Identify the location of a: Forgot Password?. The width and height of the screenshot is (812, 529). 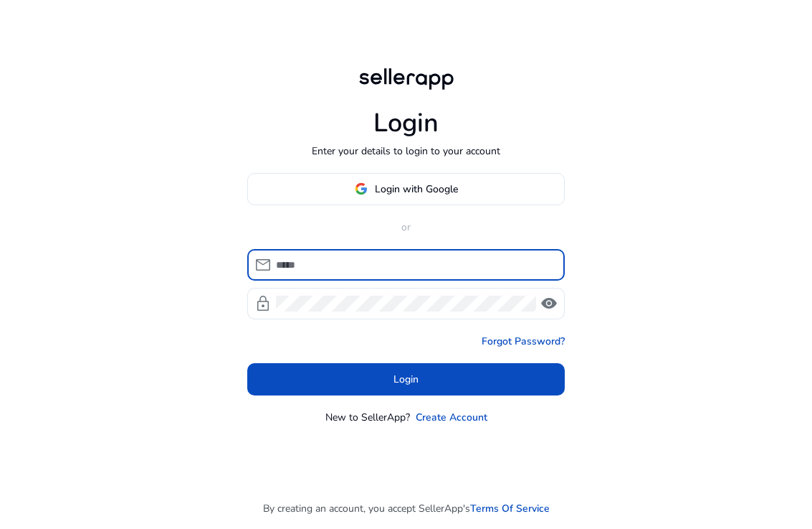
(523, 341).